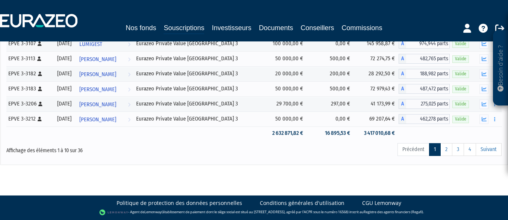 The image size is (508, 220). Describe the element at coordinates (428, 59) in the screenshot. I see `span: 482,765 parts` at that location.